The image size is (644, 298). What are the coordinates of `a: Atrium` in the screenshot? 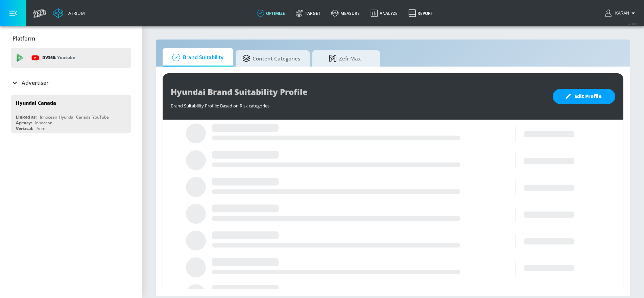 It's located at (69, 13).